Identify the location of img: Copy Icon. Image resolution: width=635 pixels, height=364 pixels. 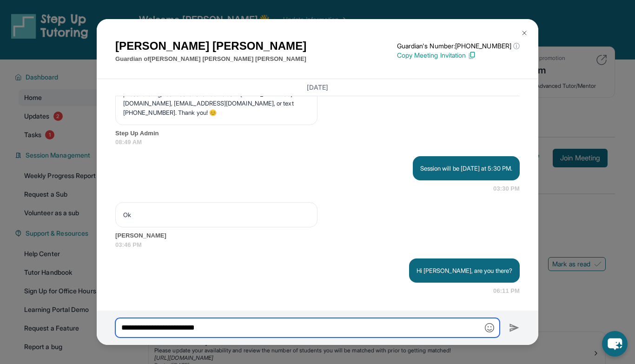
(472, 55).